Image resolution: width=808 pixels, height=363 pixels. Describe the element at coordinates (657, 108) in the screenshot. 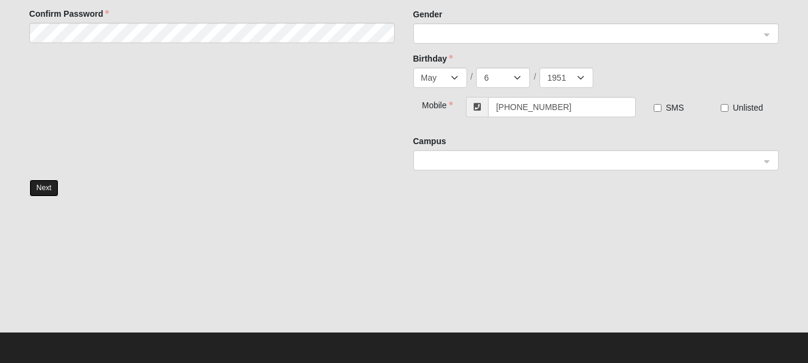

I see `input: SMS` at that location.